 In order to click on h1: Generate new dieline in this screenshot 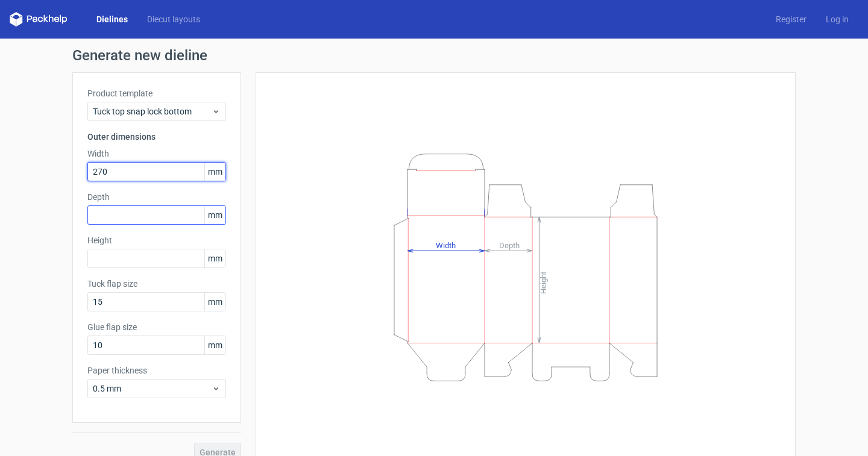, I will do `click(434, 55)`.